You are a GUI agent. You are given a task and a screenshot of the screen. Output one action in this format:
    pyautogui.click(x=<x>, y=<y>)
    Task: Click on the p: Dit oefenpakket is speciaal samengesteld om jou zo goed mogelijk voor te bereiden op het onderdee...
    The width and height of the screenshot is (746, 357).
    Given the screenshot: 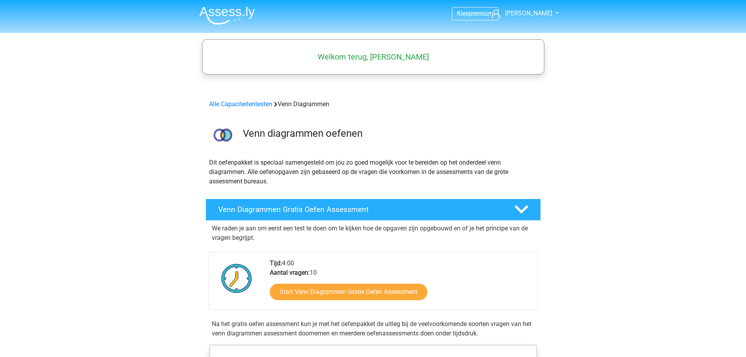 What is the action you would take?
    pyautogui.click(x=373, y=172)
    